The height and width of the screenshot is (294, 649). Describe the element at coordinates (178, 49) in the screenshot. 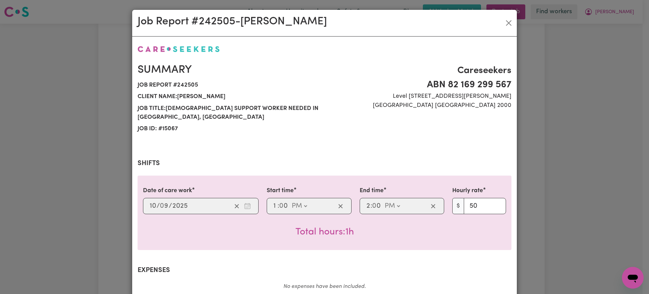

I see `img: Careseekers logo` at that location.